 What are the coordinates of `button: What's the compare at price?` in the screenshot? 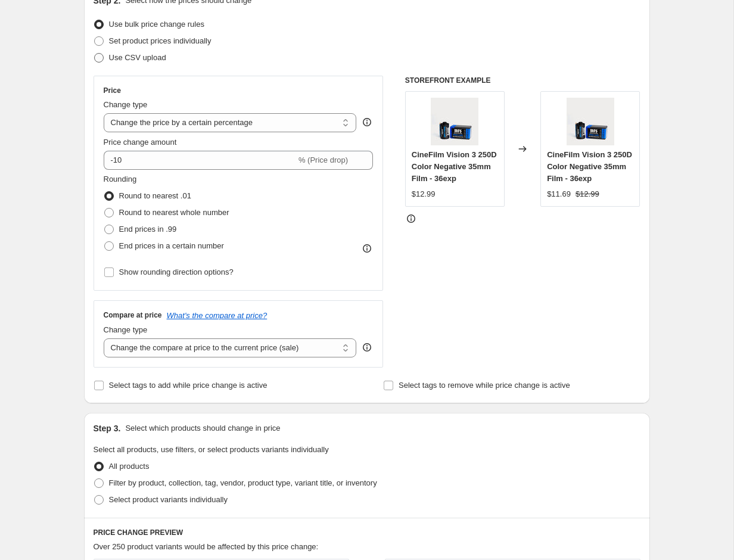 It's located at (217, 315).